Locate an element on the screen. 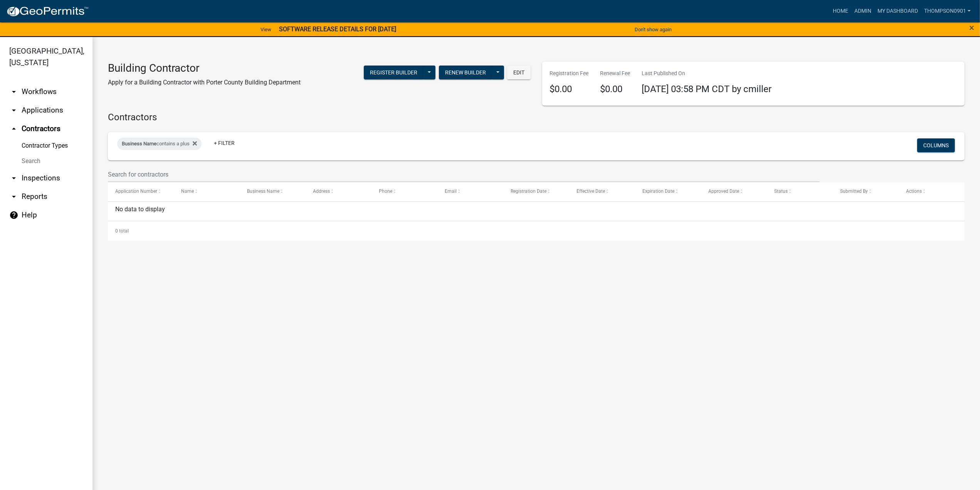 Image resolution: width=980 pixels, height=490 pixels. span: Email is located at coordinates (450, 191).